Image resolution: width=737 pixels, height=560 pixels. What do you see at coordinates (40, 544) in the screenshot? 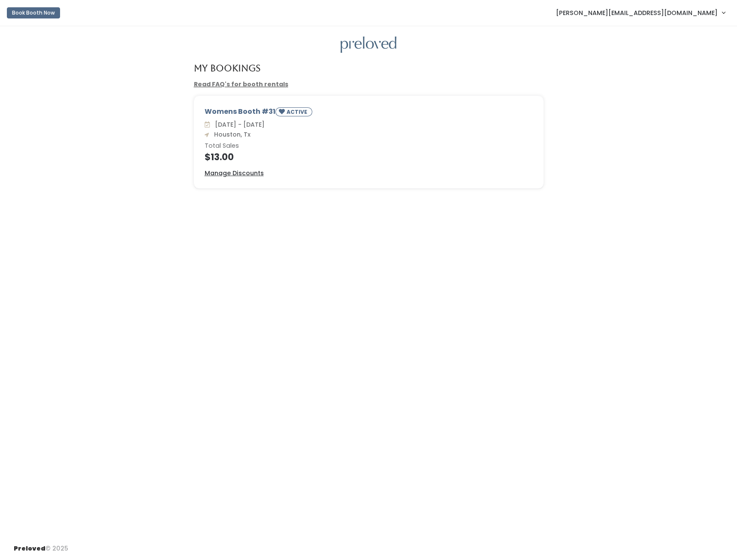
I see `div: © 2025` at bounding box center [40, 544].